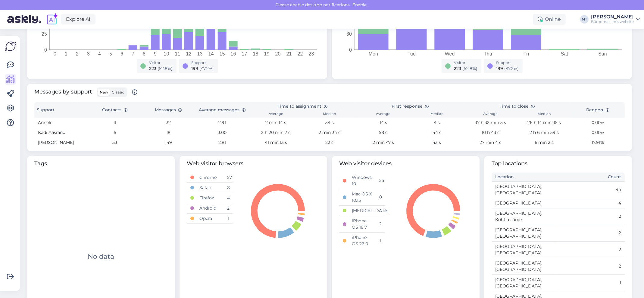 This screenshot has width=644, height=298. What do you see at coordinates (526, 54) in the screenshot?
I see `tspan: Fri` at bounding box center [526, 54].